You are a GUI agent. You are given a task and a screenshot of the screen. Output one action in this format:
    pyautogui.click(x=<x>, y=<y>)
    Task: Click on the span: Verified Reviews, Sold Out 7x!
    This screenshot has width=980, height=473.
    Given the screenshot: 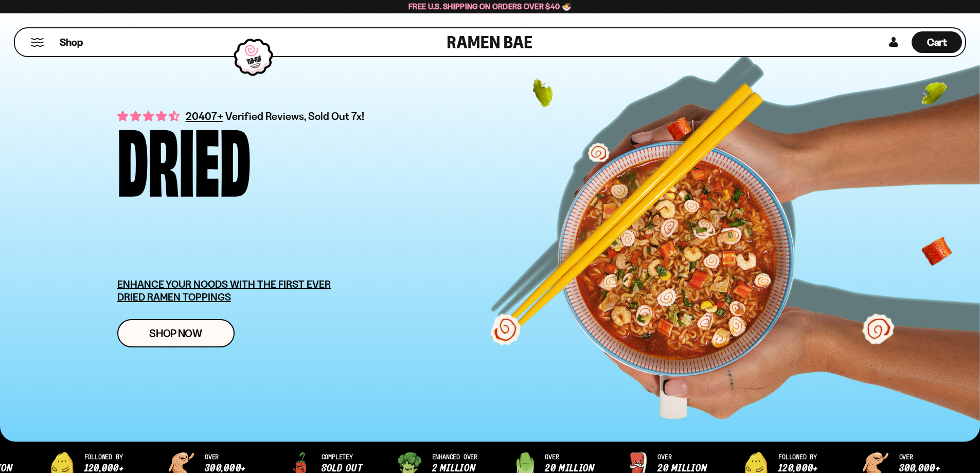 What is the action you would take?
    pyautogui.click(x=295, y=116)
    